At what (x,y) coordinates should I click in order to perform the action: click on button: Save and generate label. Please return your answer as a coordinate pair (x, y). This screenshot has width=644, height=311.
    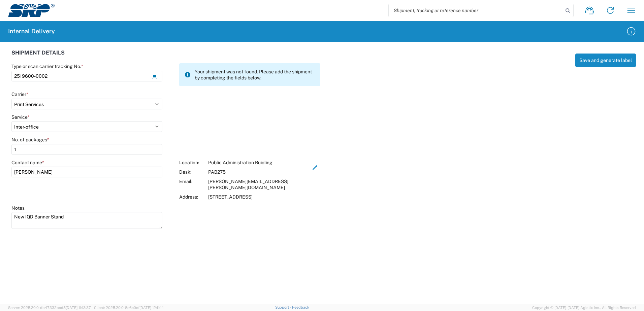
    Looking at the image, I should click on (605, 60).